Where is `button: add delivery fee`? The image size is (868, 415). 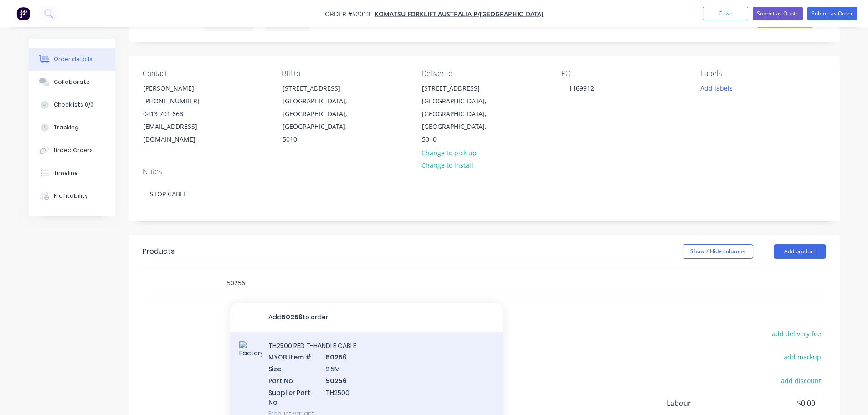 button: add delivery fee is located at coordinates (796, 334).